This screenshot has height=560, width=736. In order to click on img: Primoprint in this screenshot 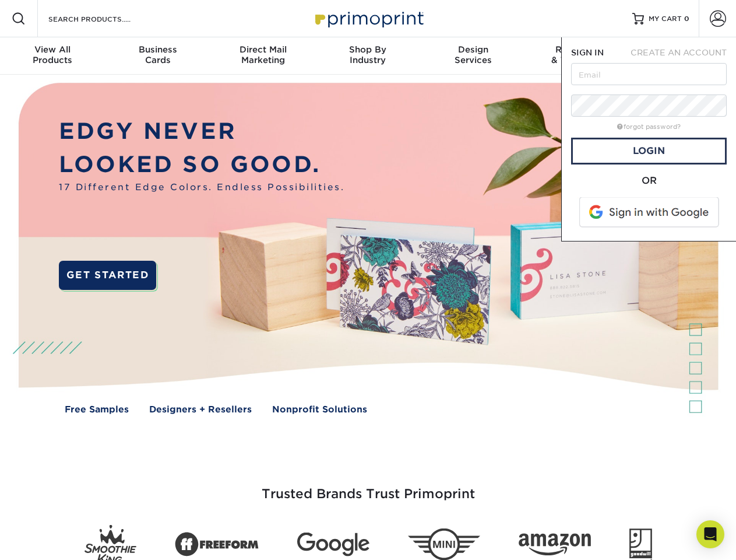, I will do `click(368, 18)`.